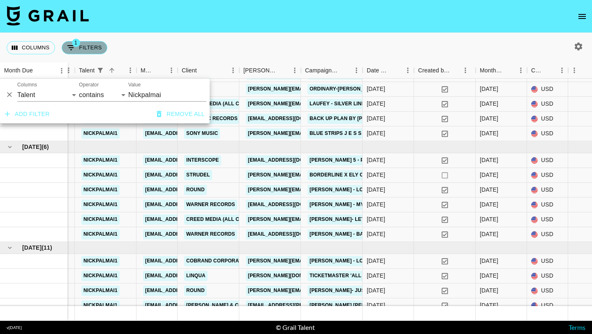 Image resolution: width=592 pixels, height=334 pixels. What do you see at coordinates (100, 70) in the screenshot?
I see `div: 1 active filter` at bounding box center [100, 70].